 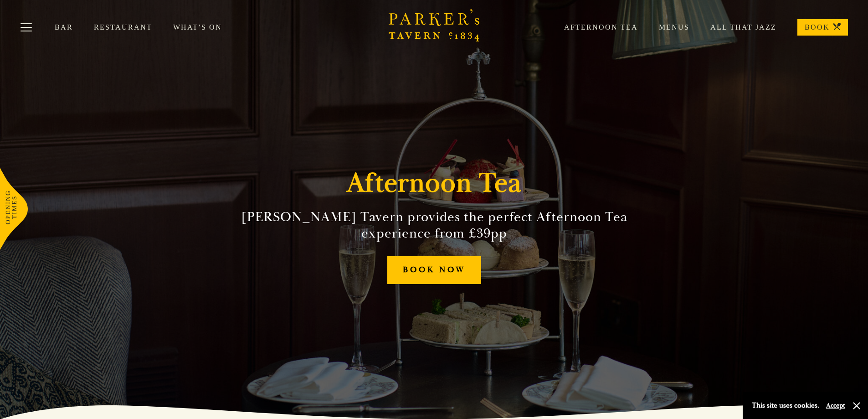 I want to click on button: Accept, so click(x=836, y=406).